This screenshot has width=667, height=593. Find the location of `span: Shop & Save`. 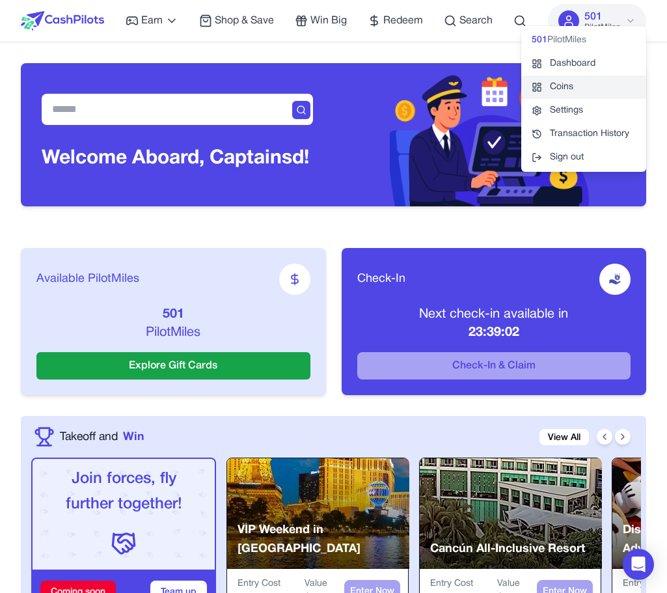

span: Shop & Save is located at coordinates (244, 21).